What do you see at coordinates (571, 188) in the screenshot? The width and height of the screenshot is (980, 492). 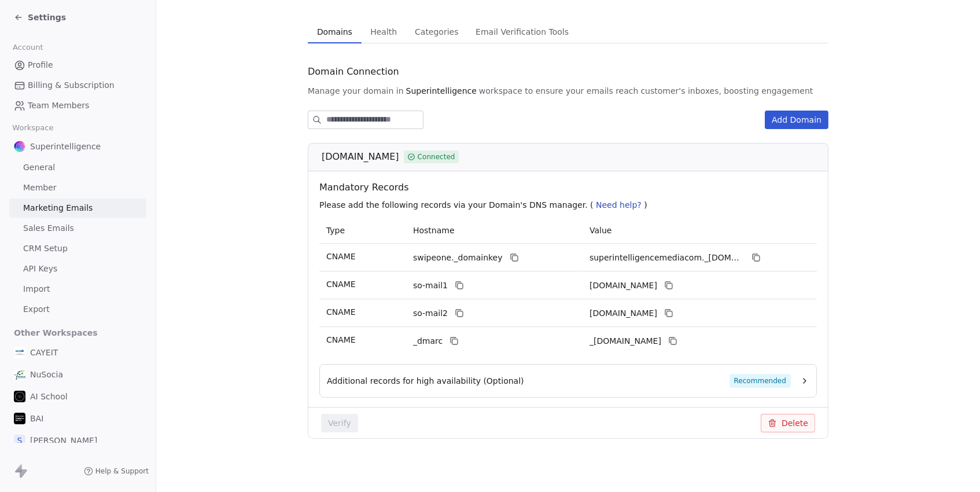 I see `span: Mandatory Records` at bounding box center [571, 188].